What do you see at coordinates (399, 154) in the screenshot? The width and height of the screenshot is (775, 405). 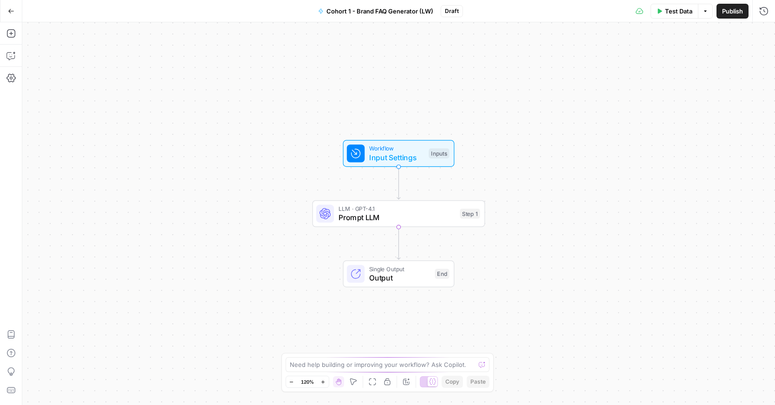 I see `div: WorkflowInput SettingsInputs` at bounding box center [399, 154].